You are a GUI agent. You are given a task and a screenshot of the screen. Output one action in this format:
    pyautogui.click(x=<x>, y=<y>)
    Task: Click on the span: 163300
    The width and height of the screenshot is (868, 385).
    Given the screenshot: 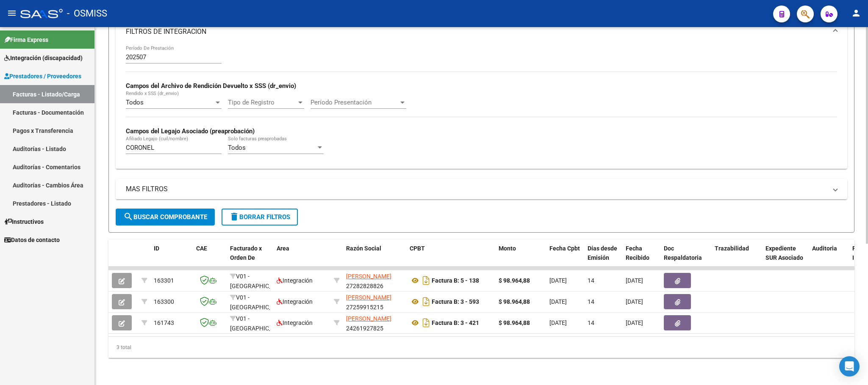 What is the action you would take?
    pyautogui.click(x=164, y=302)
    